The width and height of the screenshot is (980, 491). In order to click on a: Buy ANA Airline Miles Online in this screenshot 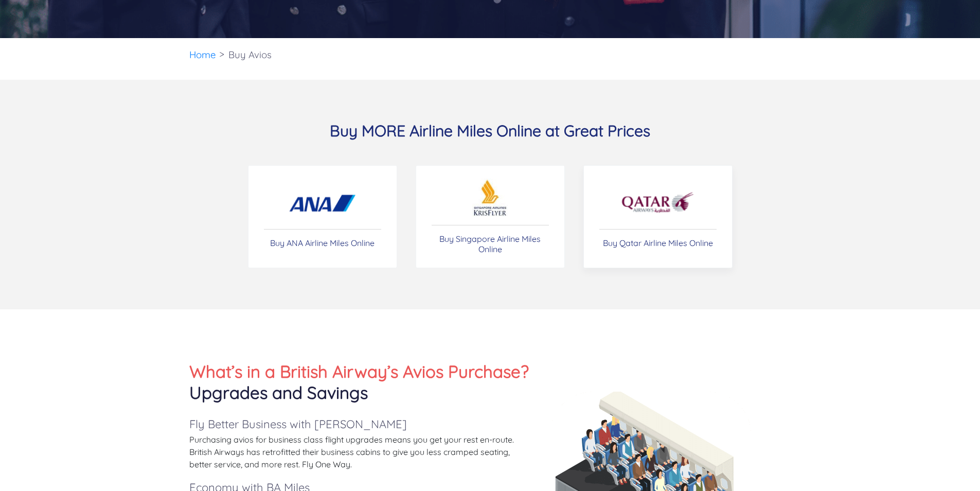, I will do `click(323, 217)`.